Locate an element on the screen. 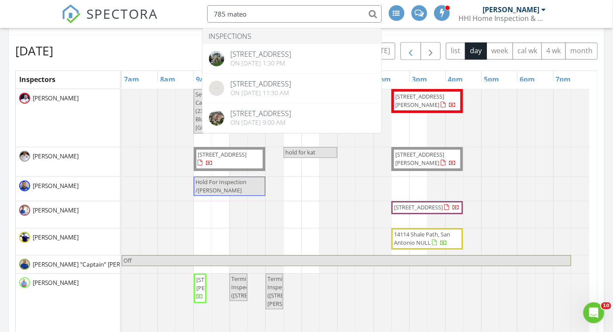 The image size is (613, 332). img: resized_103945_1607186620487.jpeg is located at coordinates (24, 186).